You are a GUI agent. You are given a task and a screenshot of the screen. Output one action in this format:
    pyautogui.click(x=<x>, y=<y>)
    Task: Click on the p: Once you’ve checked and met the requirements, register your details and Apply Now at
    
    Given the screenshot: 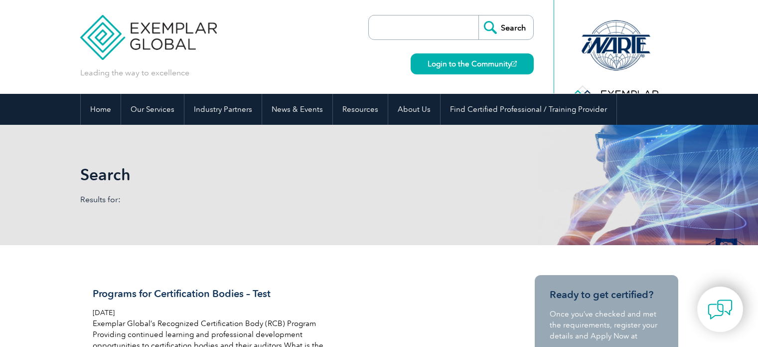 What is the action you would take?
    pyautogui.click(x=607, y=325)
    